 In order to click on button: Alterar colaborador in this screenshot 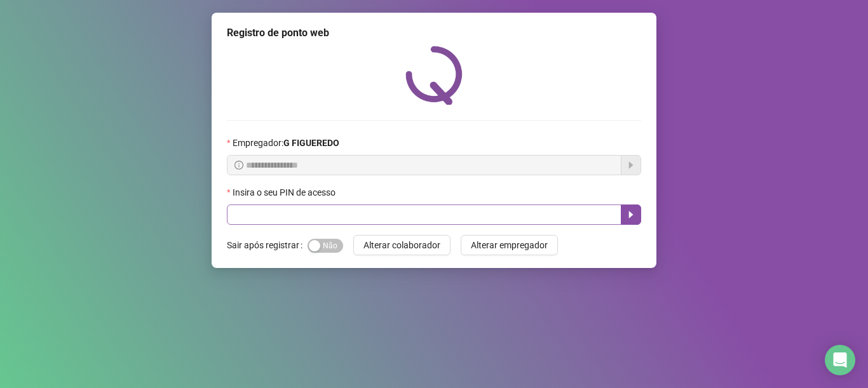, I will do `click(401, 245)`.